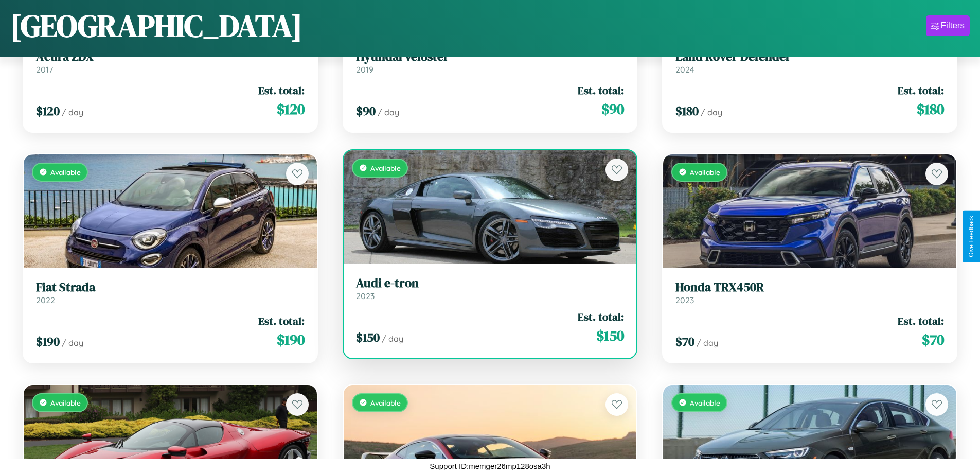 This screenshot has width=980, height=473. What do you see at coordinates (490, 288) in the screenshot?
I see `a: Audi e-tron2023` at bounding box center [490, 288].